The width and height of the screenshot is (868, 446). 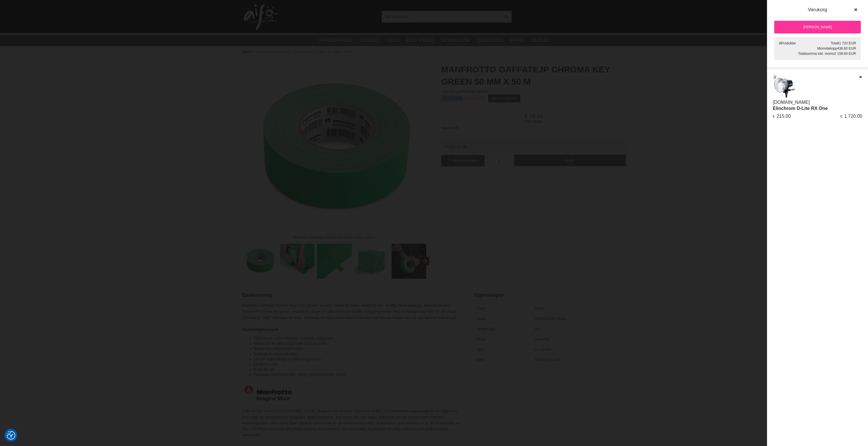 I want to click on button: Samtyckesinställningar, so click(x=11, y=435).